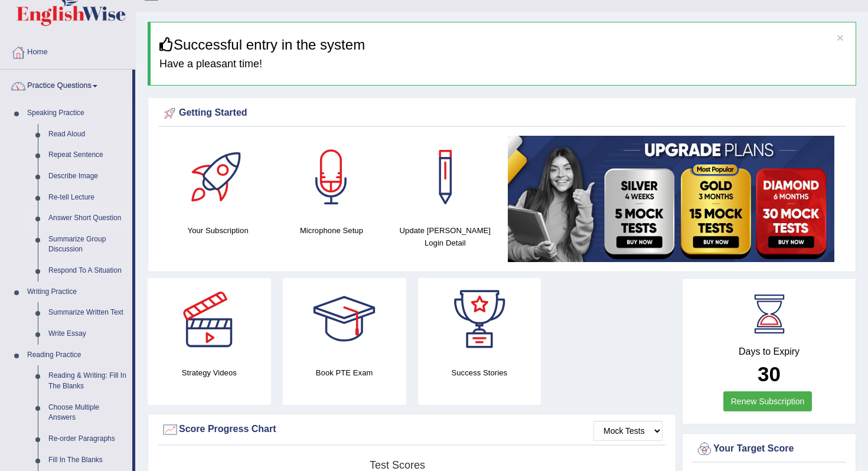  I want to click on div: Getting Started, so click(501, 113).